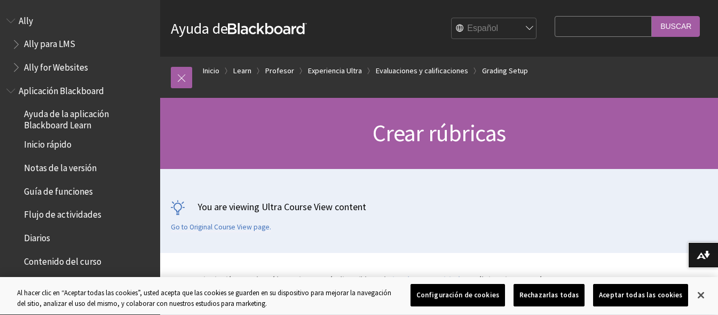 This screenshot has width=718, height=315. What do you see at coordinates (242, 70) in the screenshot?
I see `a: Learn` at bounding box center [242, 70].